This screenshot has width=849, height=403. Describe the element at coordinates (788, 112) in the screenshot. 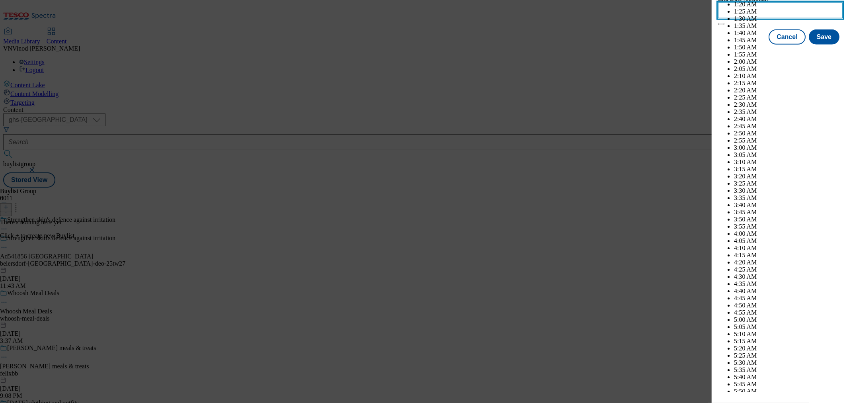

I see `li: 2:35 AM` at that location.